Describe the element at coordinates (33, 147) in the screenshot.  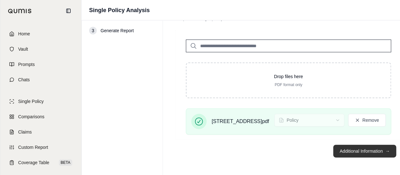
I see `span: Custom Report` at that location.